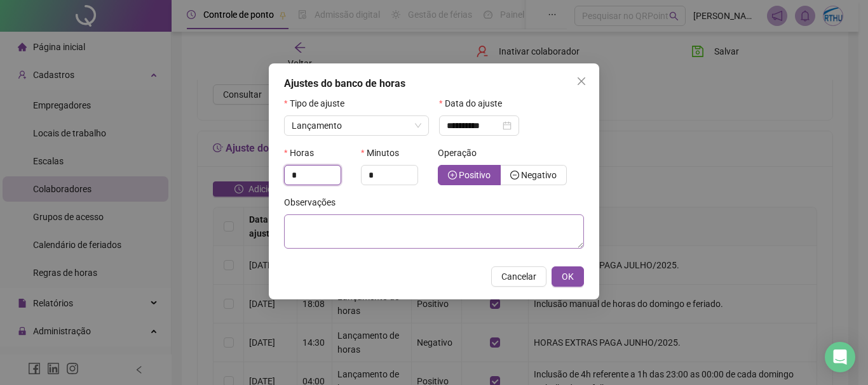 The width and height of the screenshot is (868, 385). Describe the element at coordinates (303, 153) in the screenshot. I see `label: Horas` at that location.